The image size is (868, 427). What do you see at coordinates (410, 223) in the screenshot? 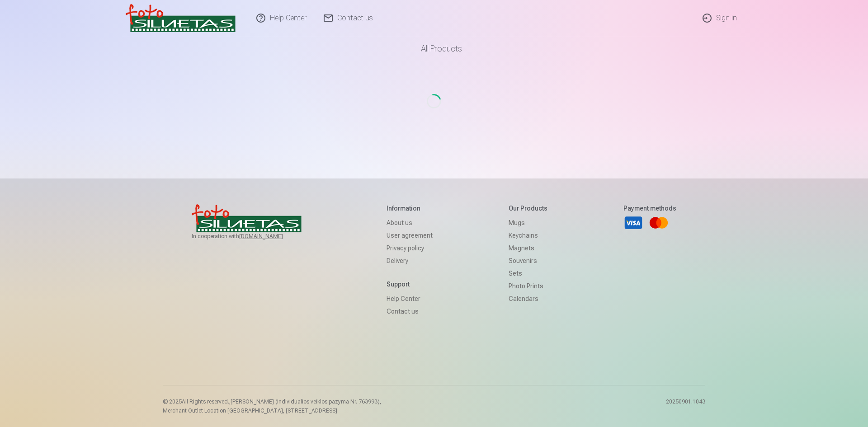
I see `a: About us` at bounding box center [410, 223].